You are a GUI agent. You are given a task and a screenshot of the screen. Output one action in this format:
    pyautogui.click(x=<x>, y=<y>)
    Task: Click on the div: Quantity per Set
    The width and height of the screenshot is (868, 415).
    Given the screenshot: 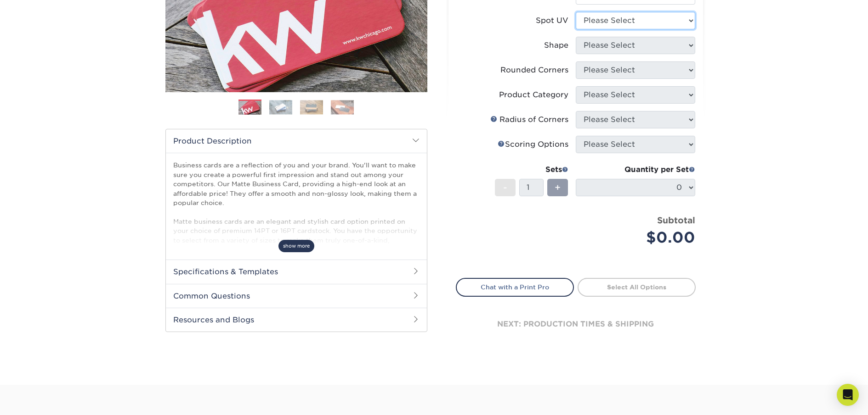 What is the action you would take?
    pyautogui.click(x=635, y=170)
    